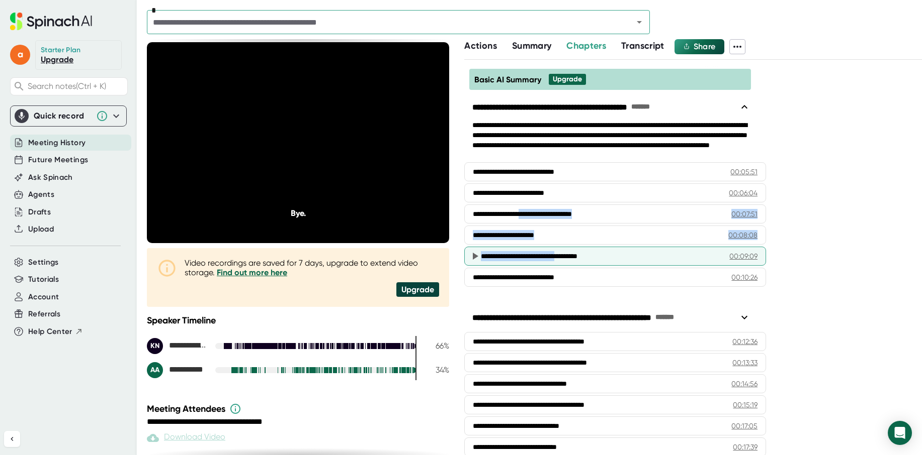 Image resolution: width=922 pixels, height=455 pixels. I want to click on div: AA, so click(155, 371).